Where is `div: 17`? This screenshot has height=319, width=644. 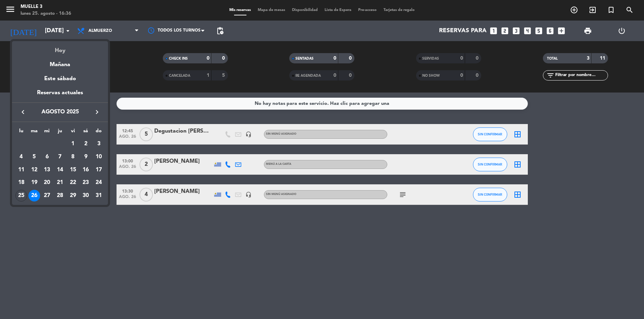 div: 17 is located at coordinates (99, 170).